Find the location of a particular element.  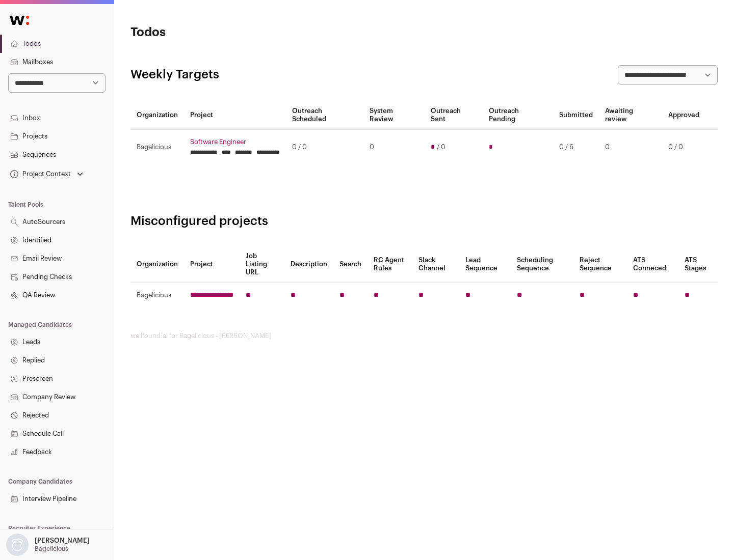

span: / 0 is located at coordinates (442, 147).